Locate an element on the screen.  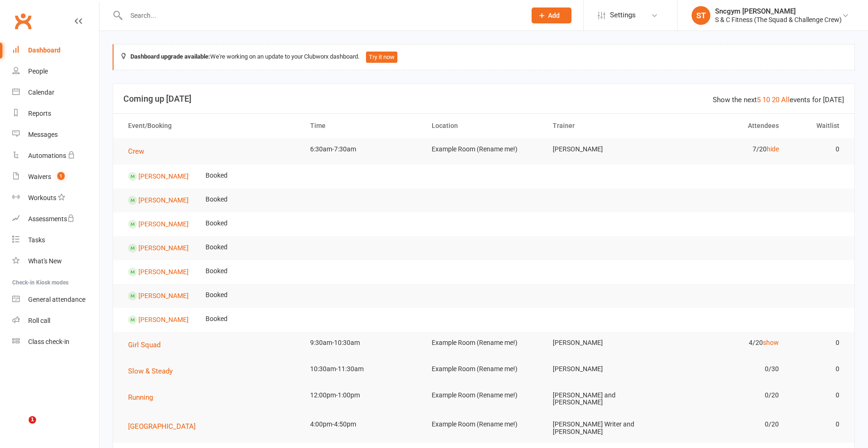
td: 10:30am-11:30am is located at coordinates (362, 369).